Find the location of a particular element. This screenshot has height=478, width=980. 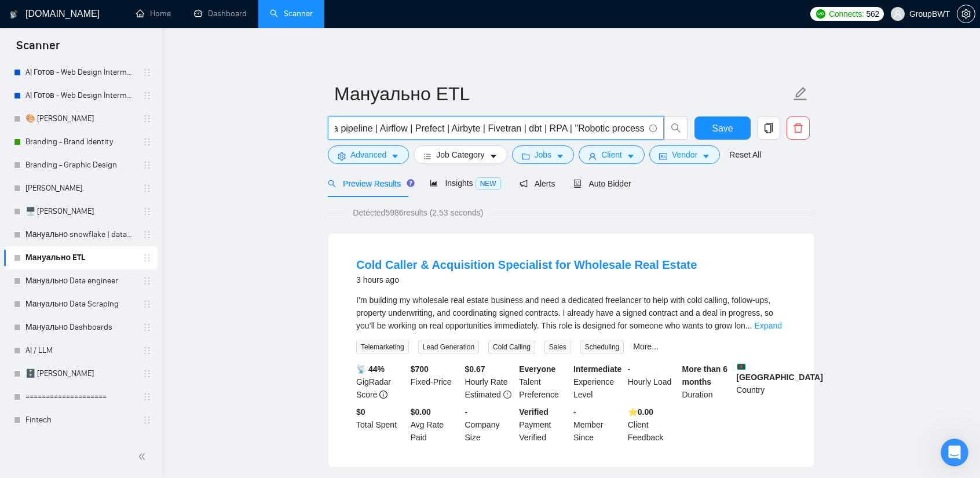

a: dashboardDashboard is located at coordinates (221, 13).